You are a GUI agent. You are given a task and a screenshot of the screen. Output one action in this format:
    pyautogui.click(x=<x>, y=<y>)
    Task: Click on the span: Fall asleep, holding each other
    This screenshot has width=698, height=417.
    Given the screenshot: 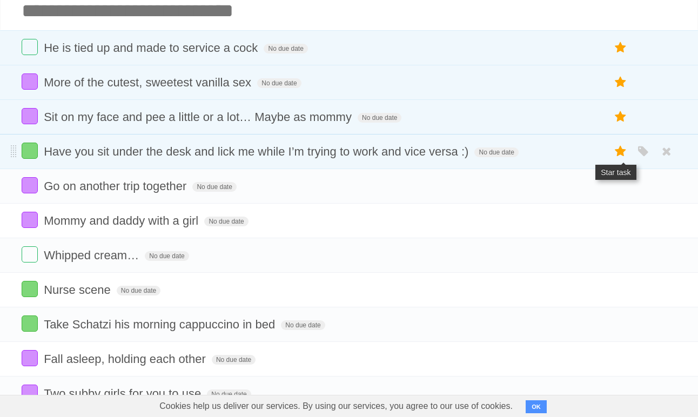 What is the action you would take?
    pyautogui.click(x=126, y=359)
    